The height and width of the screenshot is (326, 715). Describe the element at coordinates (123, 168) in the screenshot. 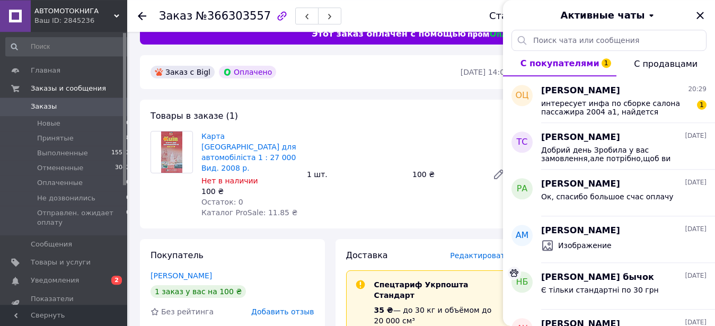

I see `span: 3042` at that location.